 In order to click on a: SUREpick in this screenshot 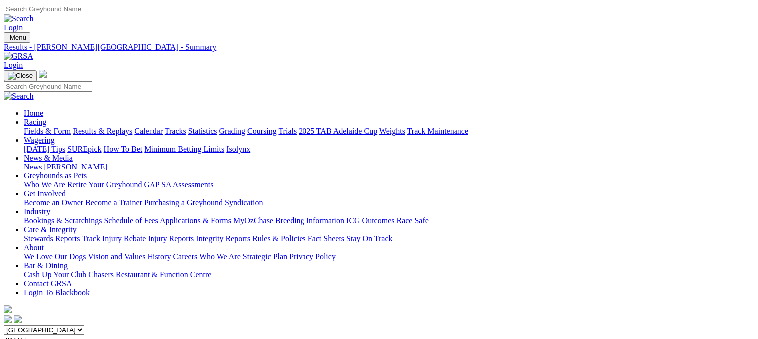, I will do `click(84, 148)`.